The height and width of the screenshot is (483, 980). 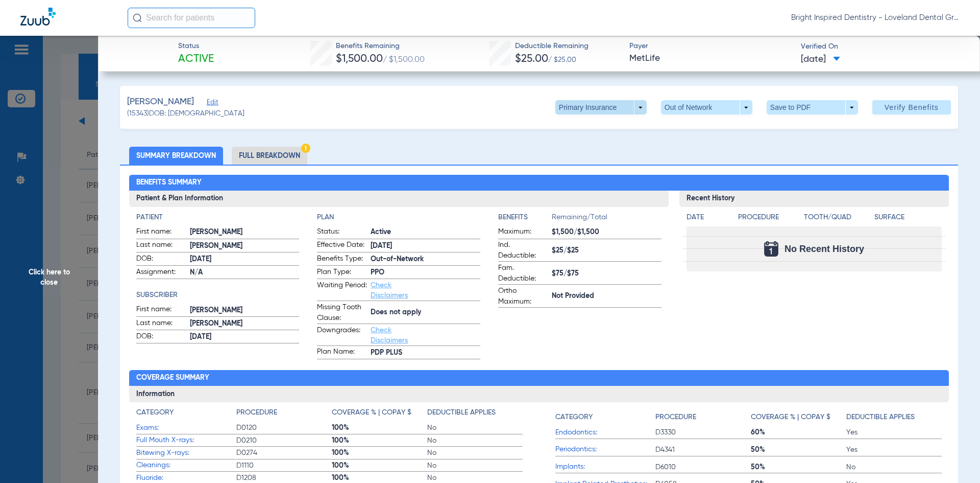 I want to click on h4: Date, so click(x=708, y=217).